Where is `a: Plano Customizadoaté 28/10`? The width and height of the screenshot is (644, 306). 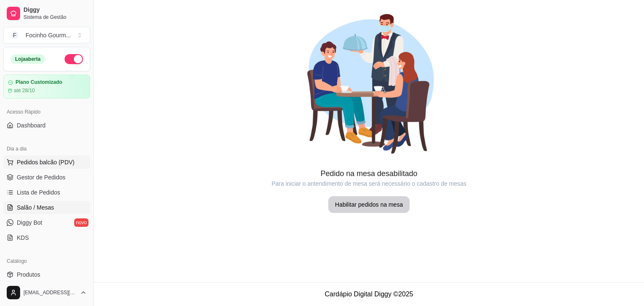 a: Plano Customizadoaté 28/10 is located at coordinates (46, 86).